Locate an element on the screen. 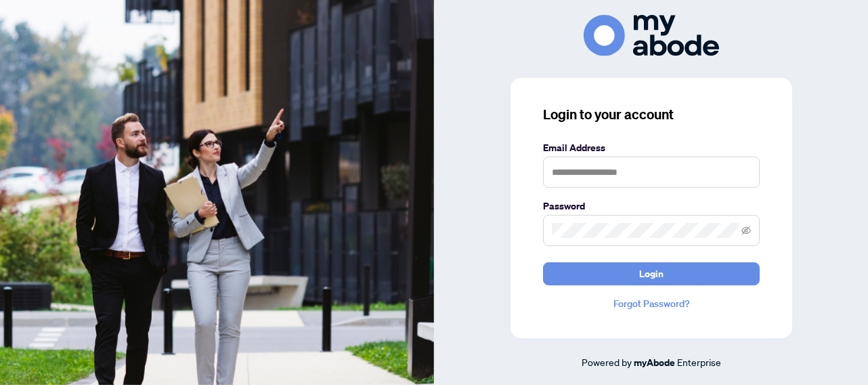 This screenshot has width=868, height=385. label: Password is located at coordinates (651, 206).